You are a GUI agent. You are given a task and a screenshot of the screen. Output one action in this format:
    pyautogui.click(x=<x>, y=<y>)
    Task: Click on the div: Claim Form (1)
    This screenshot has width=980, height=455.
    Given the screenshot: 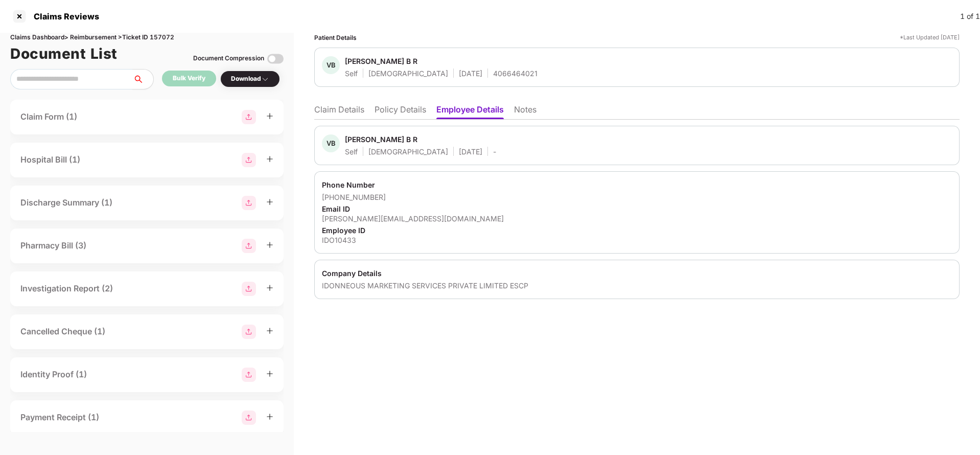 What is the action you would take?
    pyautogui.click(x=49, y=116)
    